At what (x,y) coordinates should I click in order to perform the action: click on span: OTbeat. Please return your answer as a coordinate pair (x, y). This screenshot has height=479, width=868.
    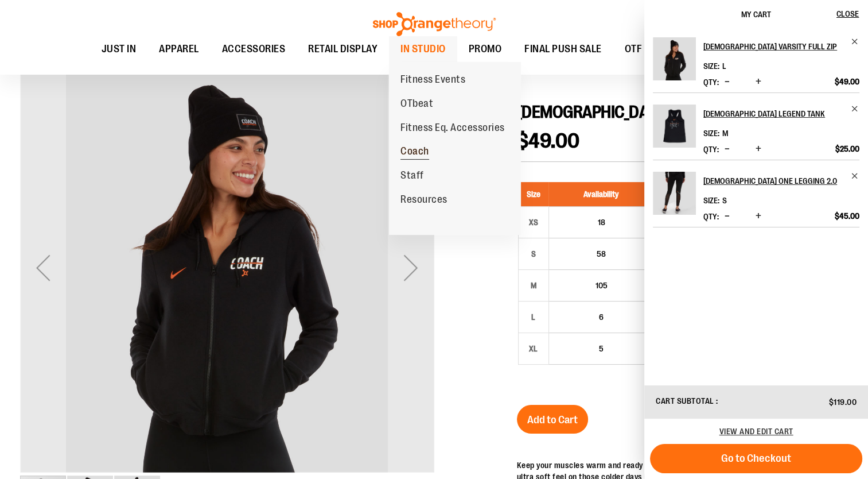
    Looking at the image, I should click on (416, 105).